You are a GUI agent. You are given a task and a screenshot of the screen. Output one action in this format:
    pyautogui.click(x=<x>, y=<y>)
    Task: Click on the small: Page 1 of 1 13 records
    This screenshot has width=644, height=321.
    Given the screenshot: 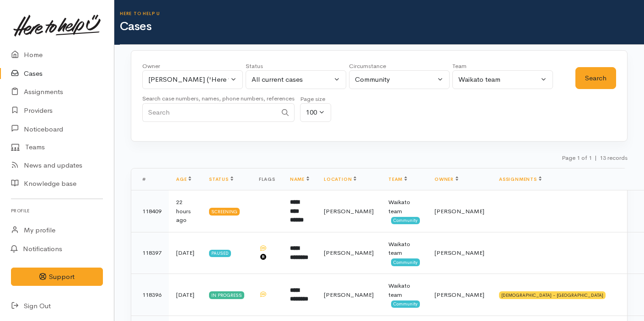 What is the action you would take?
    pyautogui.click(x=595, y=158)
    